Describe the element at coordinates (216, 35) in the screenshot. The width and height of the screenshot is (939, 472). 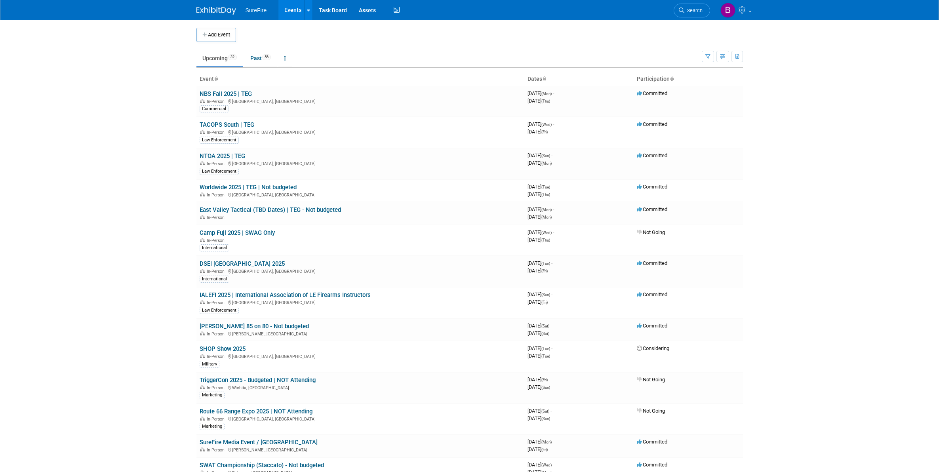
I see `button: Add Event` at that location.